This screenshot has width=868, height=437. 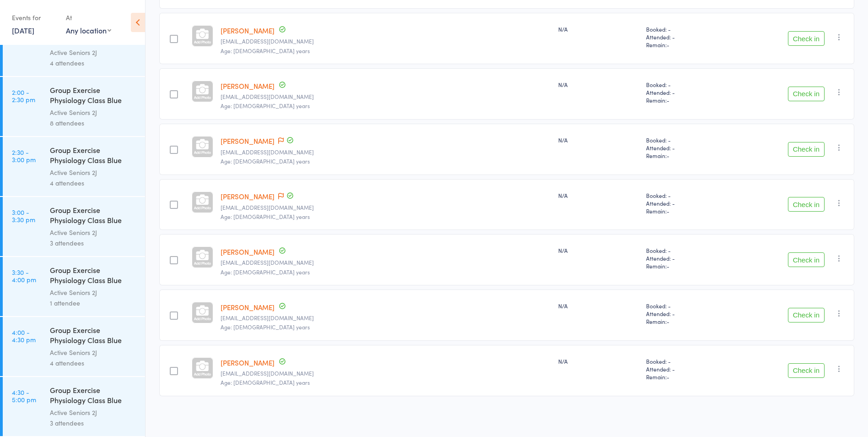 What do you see at coordinates (386, 97) in the screenshot?
I see `small: Patpang315@gmail.com` at bounding box center [386, 97].